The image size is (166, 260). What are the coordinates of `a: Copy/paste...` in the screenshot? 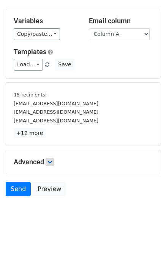 It's located at (37, 34).